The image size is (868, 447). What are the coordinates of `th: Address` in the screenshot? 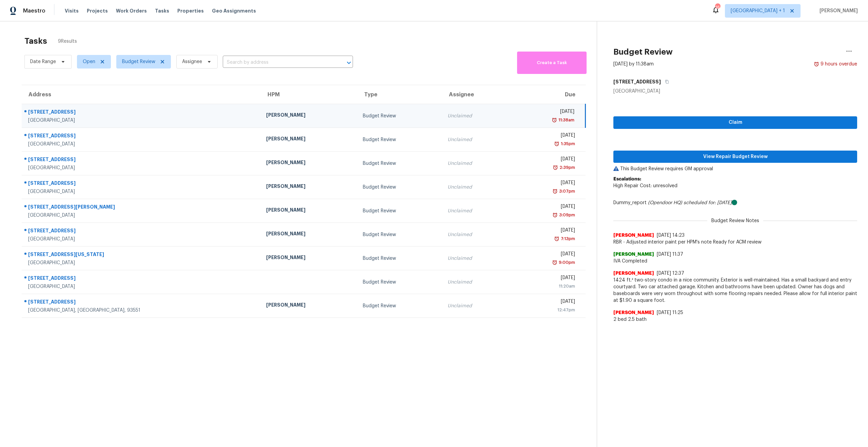 It's located at (141, 95).